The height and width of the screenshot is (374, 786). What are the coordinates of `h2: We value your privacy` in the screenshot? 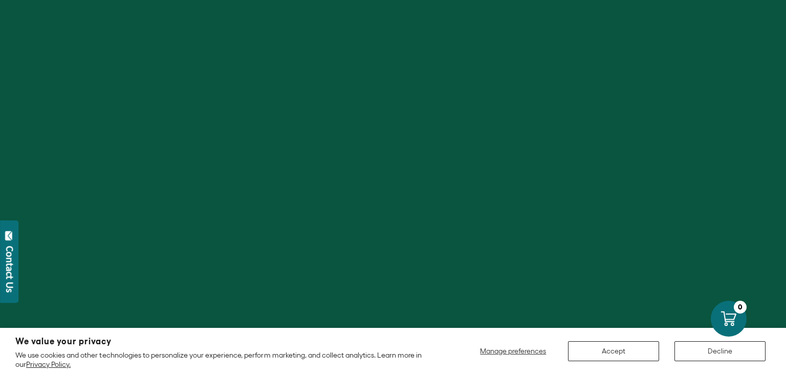 It's located at (226, 341).